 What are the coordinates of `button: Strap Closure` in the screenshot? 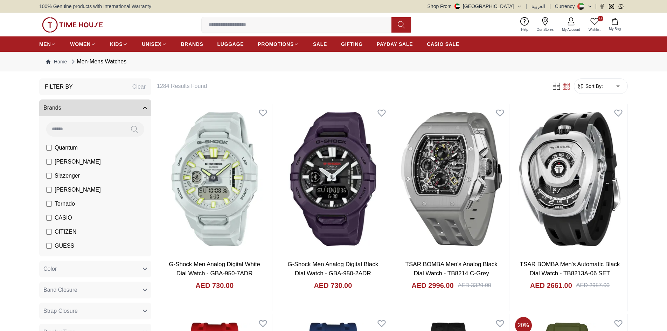 It's located at (95, 311).